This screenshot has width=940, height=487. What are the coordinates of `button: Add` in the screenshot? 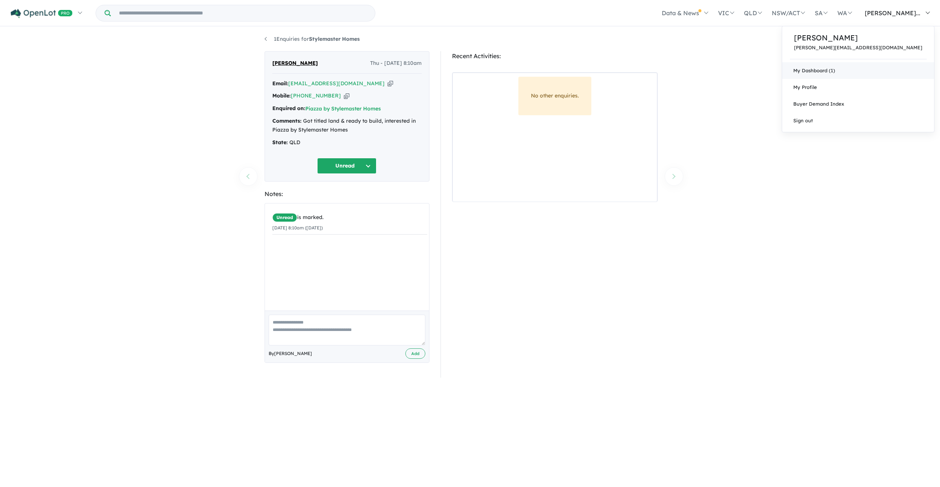 It's located at (415, 354).